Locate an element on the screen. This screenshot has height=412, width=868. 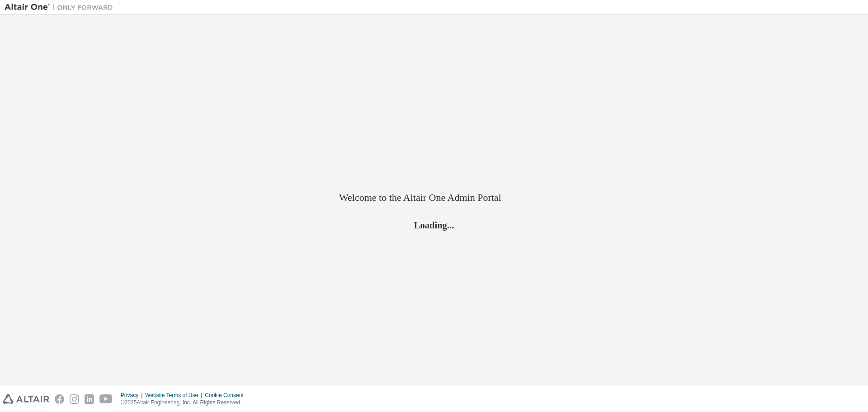
h2: Welcome to the Altair One Admin Portal is located at coordinates (434, 197).